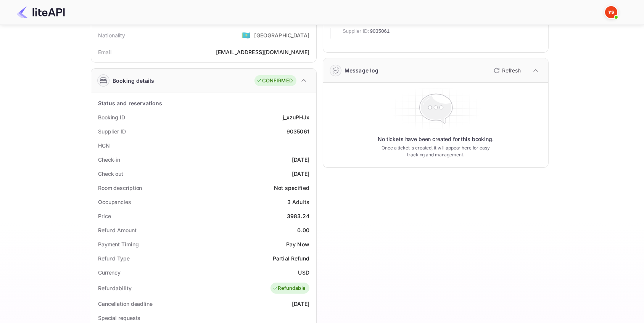 The width and height of the screenshot is (644, 323). I want to click on div: Booking details, so click(133, 81).